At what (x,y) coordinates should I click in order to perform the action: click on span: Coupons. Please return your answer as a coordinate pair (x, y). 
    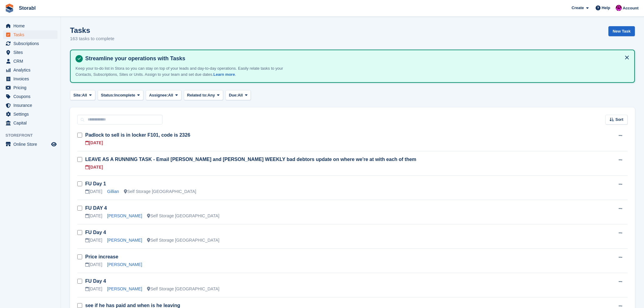
    Looking at the image, I should click on (32, 97).